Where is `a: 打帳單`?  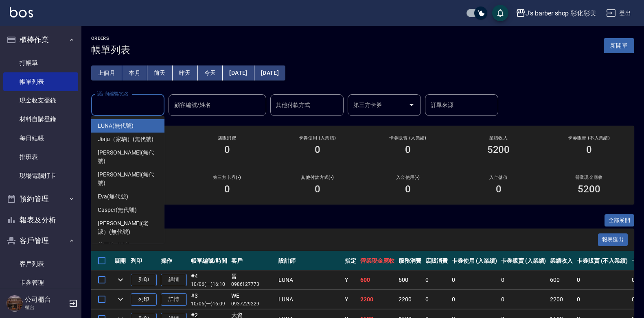
a: 打帳單 is located at coordinates (41, 63).